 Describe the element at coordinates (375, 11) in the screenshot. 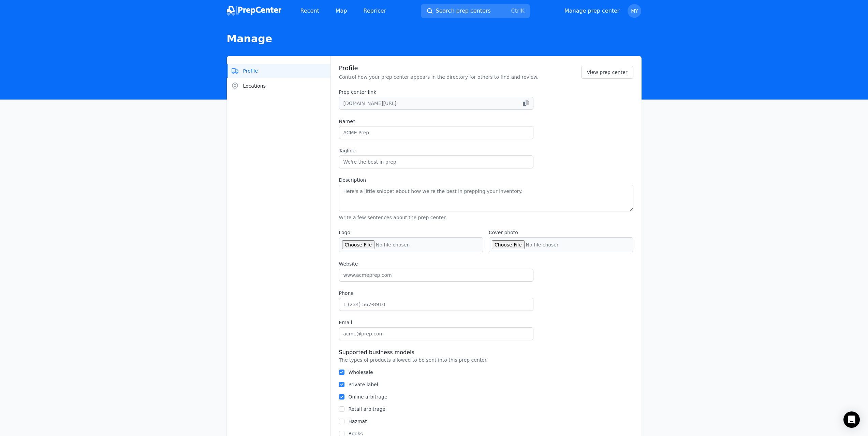

I see `a: Repricer` at that location.